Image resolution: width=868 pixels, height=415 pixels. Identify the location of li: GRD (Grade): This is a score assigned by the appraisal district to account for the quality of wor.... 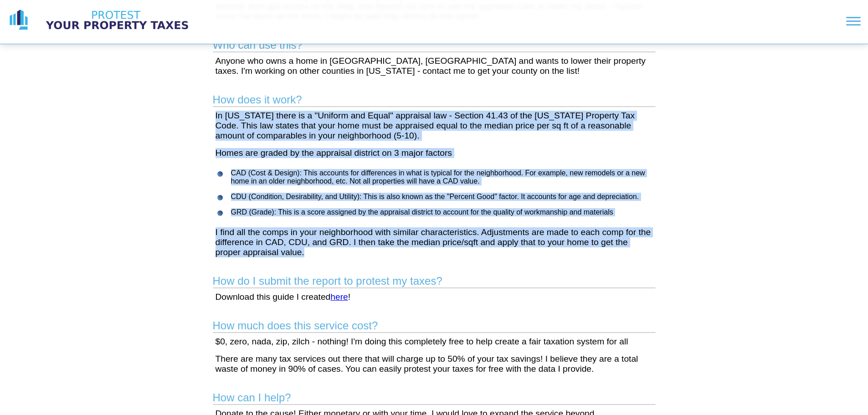
(446, 213).